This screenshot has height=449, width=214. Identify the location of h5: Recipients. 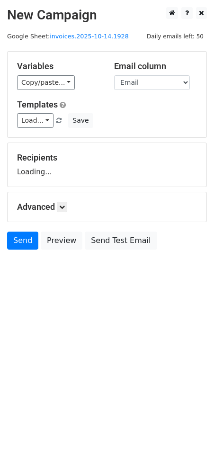
(107, 158).